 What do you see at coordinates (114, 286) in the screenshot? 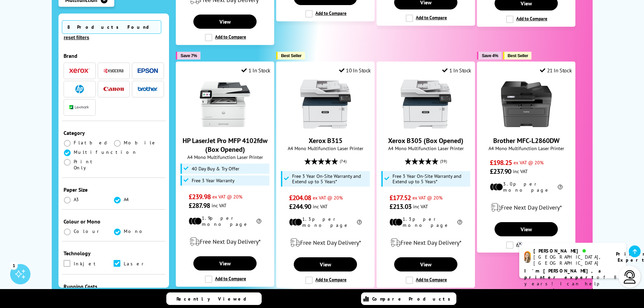
I see `div: Running Costs` at bounding box center [114, 286].